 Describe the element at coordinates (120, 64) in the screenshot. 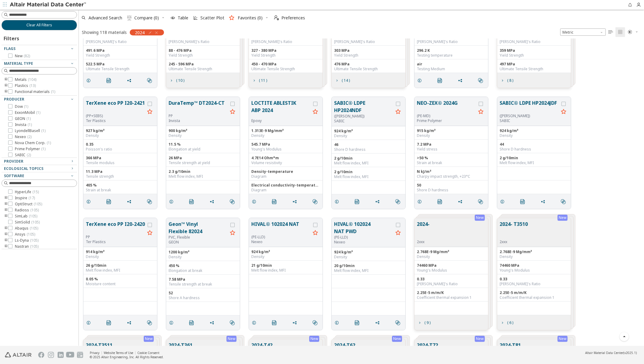

I see `div: 522.5 MPa` at that location.